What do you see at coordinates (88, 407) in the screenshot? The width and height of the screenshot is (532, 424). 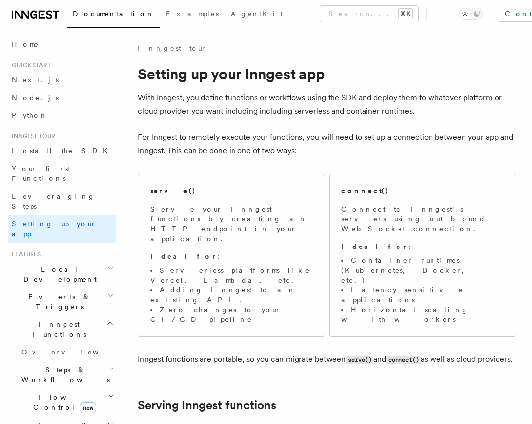 I see `span: new` at bounding box center [88, 407].